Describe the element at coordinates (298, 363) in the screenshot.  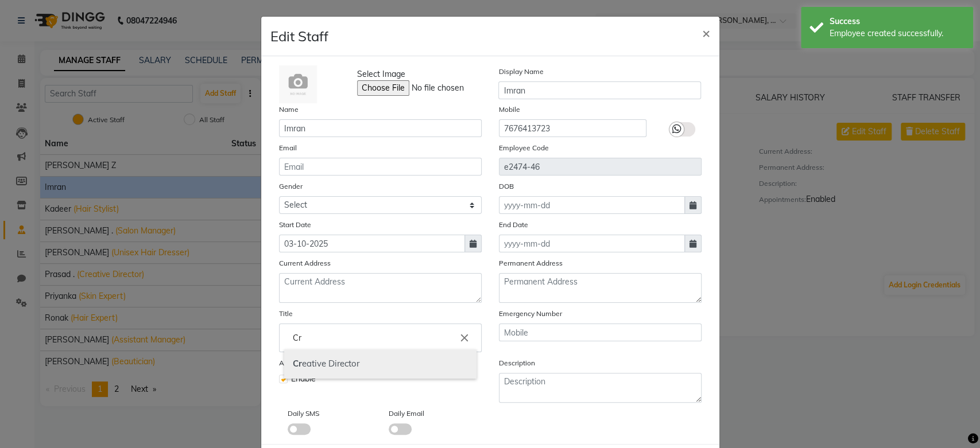
I see `b: Cr` at that location.